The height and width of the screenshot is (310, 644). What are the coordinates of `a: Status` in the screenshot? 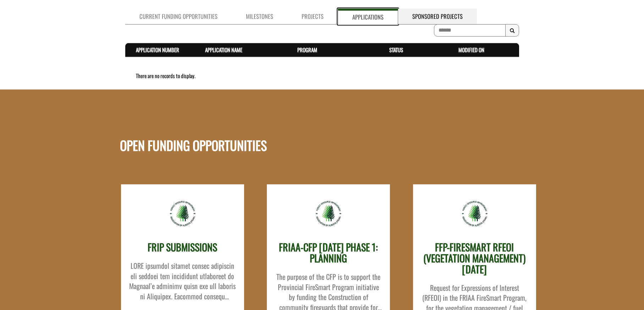 It's located at (396, 50).